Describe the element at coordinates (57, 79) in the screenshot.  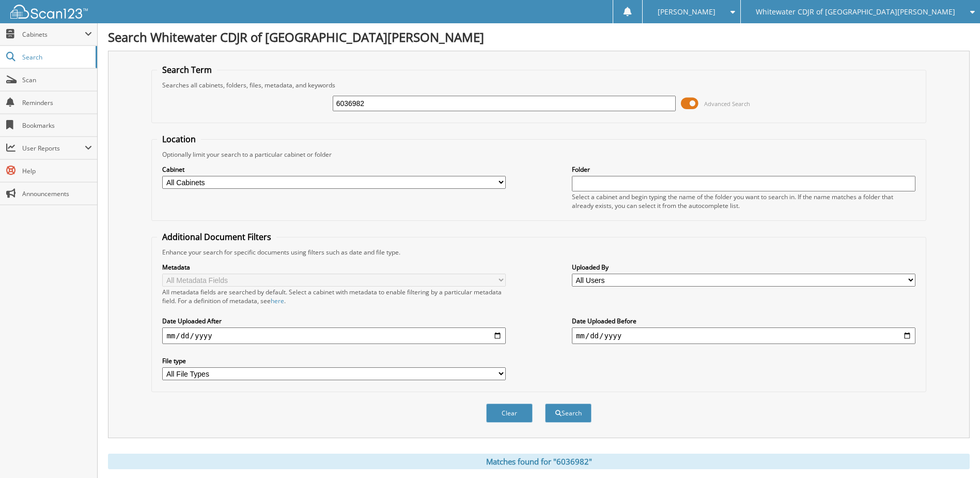
I see `span: Scan` at that location.